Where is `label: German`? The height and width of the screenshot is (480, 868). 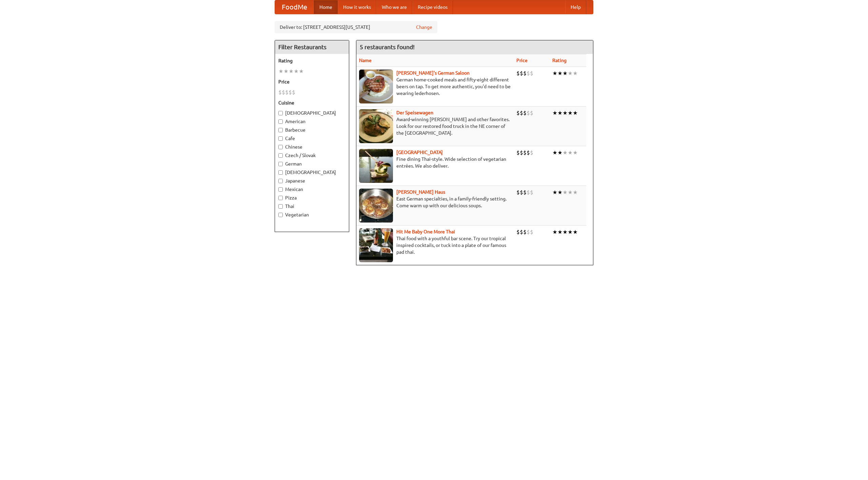 label: German is located at coordinates (312, 164).